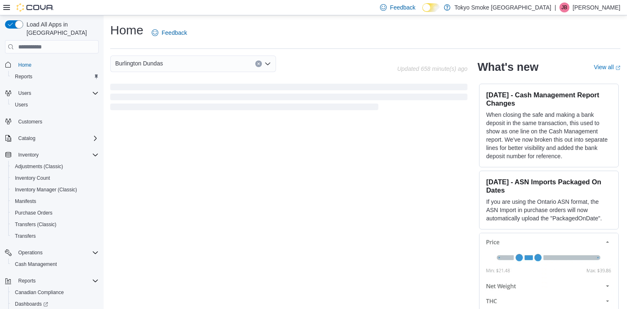  I want to click on span: JB, so click(565, 7).